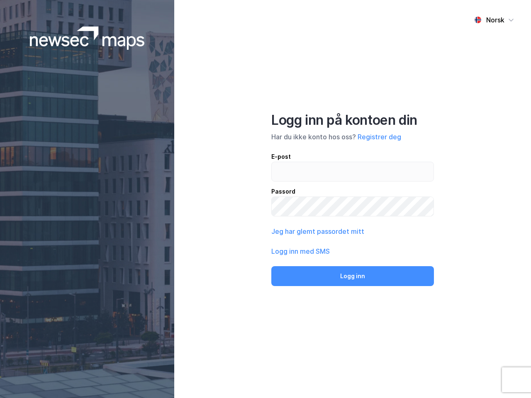 The width and height of the screenshot is (531, 398). What do you see at coordinates (87, 38) in the screenshot?
I see `img: logoWhite.bf58a803f64e89776f2b079ca2356427.svg` at bounding box center [87, 38].